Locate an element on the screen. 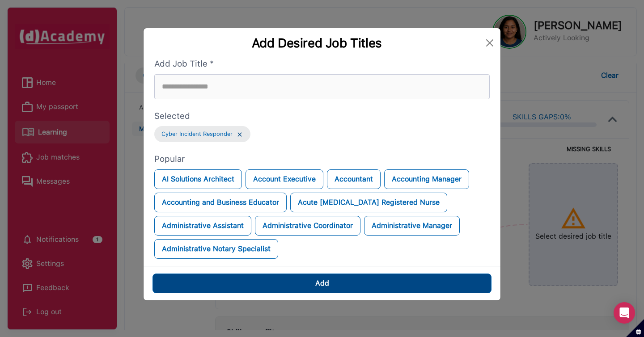  label: Add Job Title * is located at coordinates (322, 63).